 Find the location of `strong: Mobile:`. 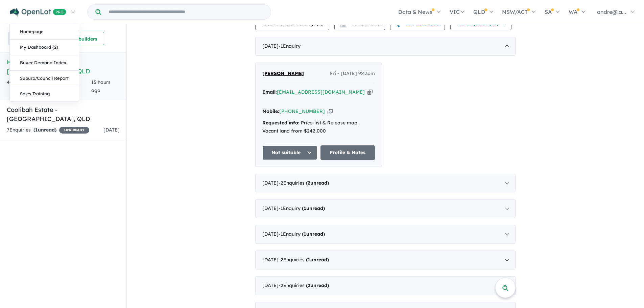

strong: Mobile: is located at coordinates (271, 112).